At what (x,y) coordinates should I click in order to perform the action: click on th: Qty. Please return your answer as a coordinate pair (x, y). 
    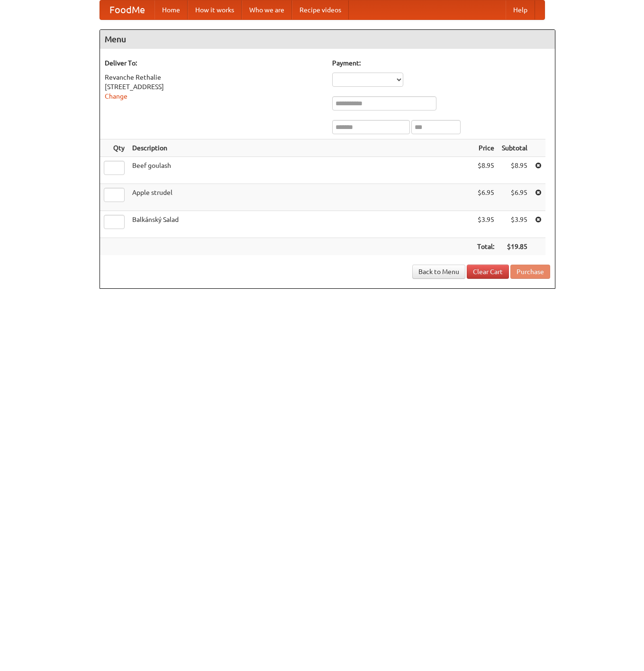
    Looking at the image, I should click on (114, 148).